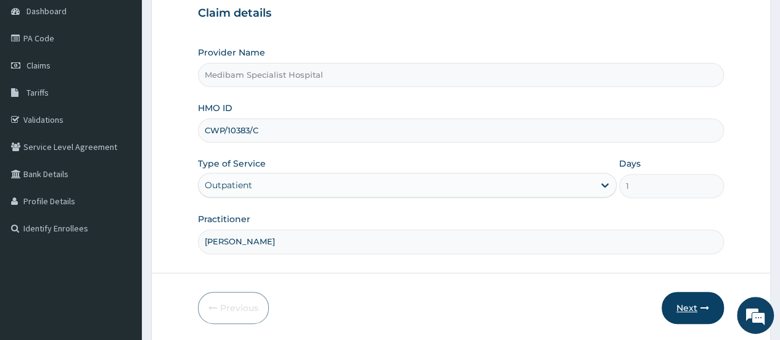 The image size is (780, 340). I want to click on div: Minimize live chat window, so click(217, 21).